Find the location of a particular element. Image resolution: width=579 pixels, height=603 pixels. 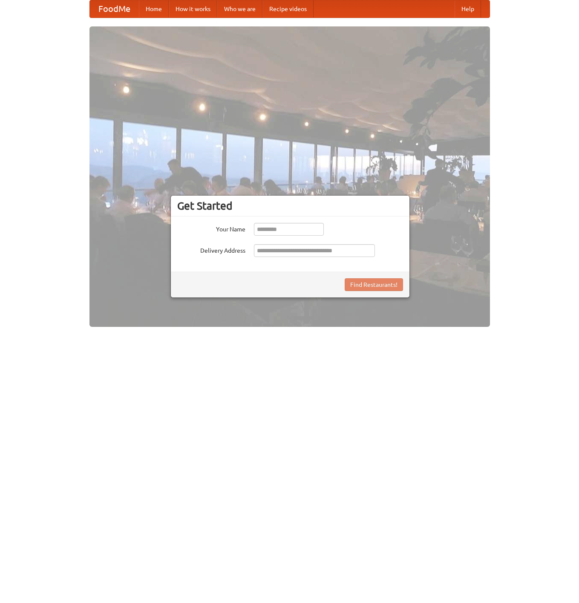

a: FoodMe is located at coordinates (114, 9).